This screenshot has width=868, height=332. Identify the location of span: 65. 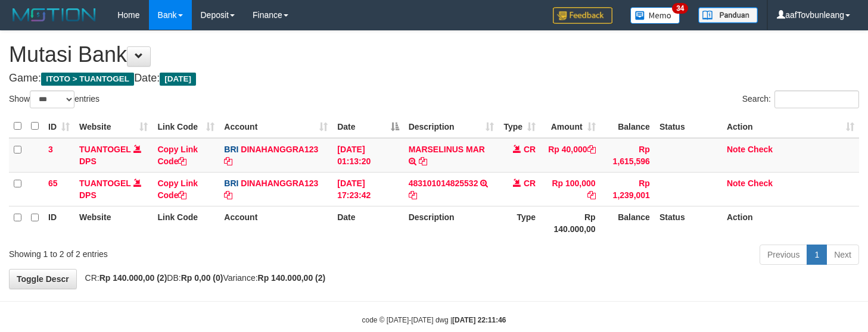
(53, 183).